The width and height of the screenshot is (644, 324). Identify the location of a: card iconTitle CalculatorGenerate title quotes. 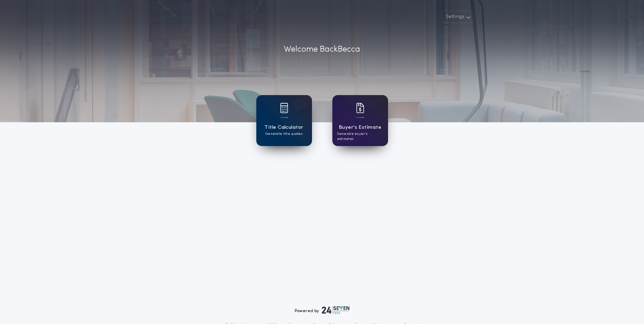
(284, 121).